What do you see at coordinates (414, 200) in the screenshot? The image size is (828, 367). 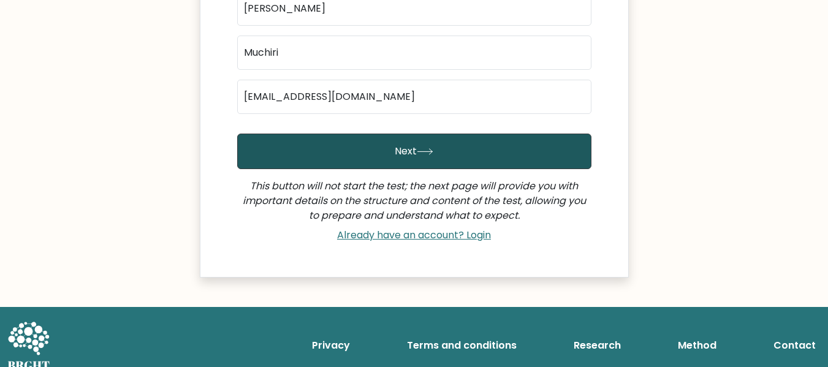 I see `i: This button will not start the test; the next page will provide you with important details on the...` at bounding box center [414, 200].